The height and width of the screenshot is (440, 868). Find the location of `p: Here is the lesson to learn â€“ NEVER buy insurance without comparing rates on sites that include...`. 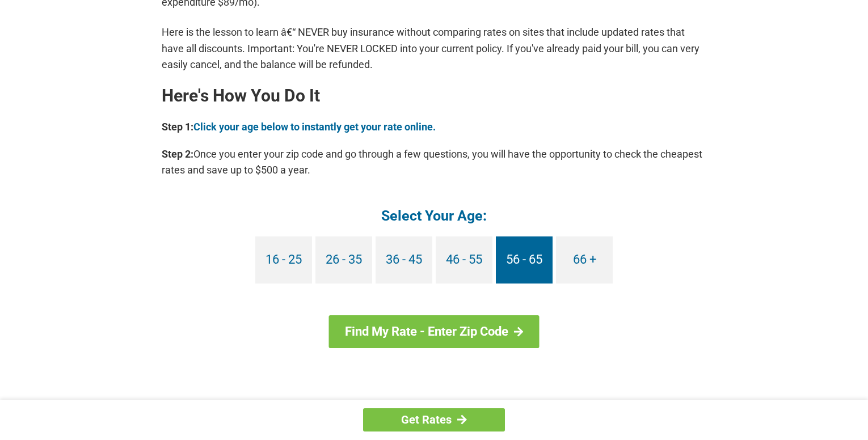

p: Here is the lesson to learn â€“ NEVER buy insurance without comparing rates on sites that include... is located at coordinates (434, 48).